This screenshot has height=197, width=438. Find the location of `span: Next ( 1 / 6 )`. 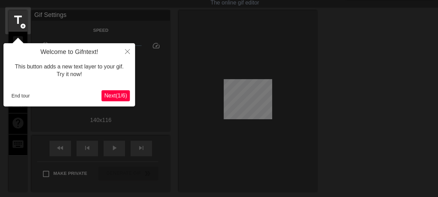

span: Next ( 1 / 6 ) is located at coordinates (116, 96).